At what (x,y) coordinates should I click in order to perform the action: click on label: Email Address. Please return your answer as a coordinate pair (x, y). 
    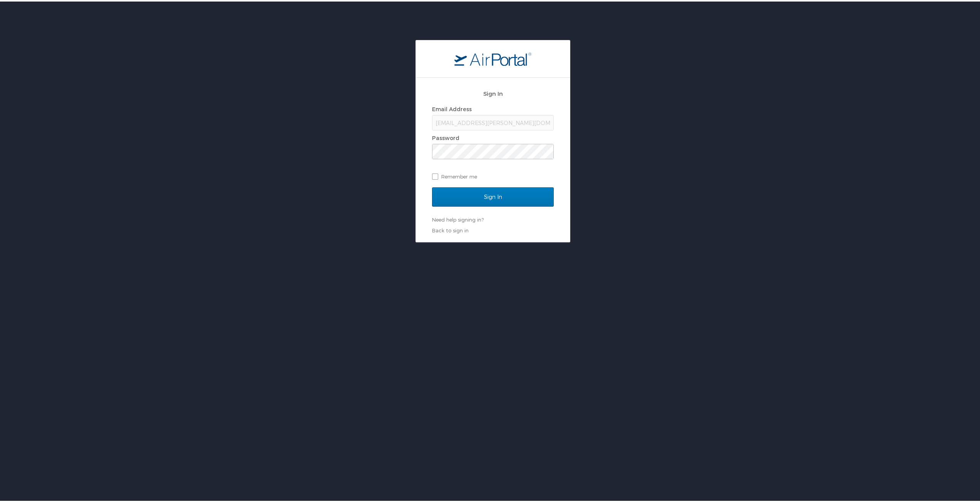
    Looking at the image, I should click on (452, 107).